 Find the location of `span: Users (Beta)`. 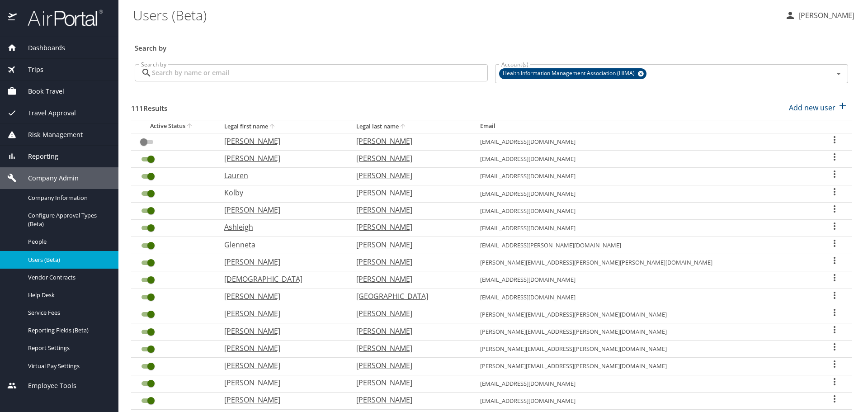

span: Users (Beta) is located at coordinates (68, 260).